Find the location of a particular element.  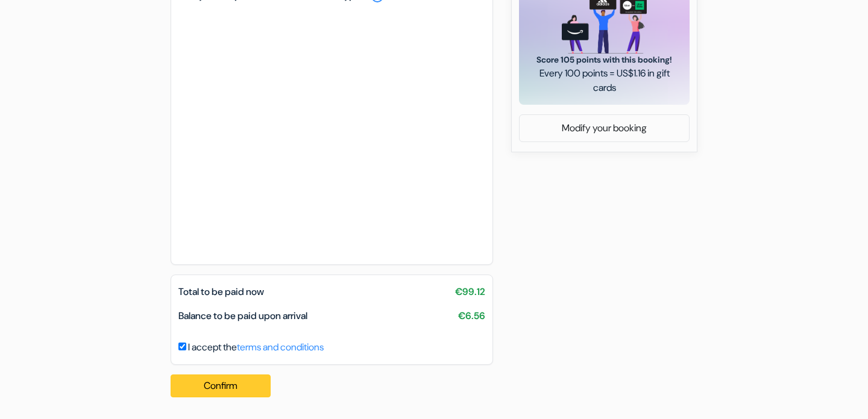

a: Modify your booking is located at coordinates (604, 128).